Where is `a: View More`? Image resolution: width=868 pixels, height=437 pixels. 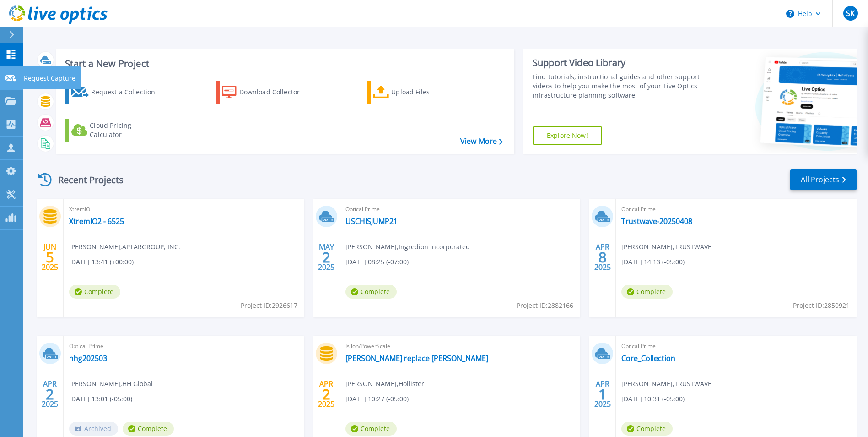
a: View More is located at coordinates (481, 141).